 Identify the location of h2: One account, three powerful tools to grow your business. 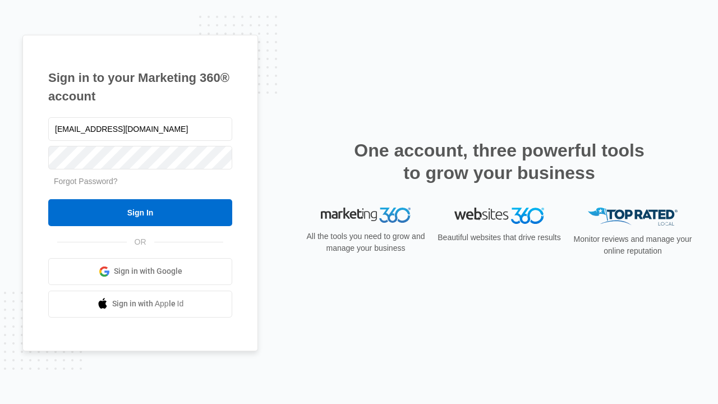
(499, 161).